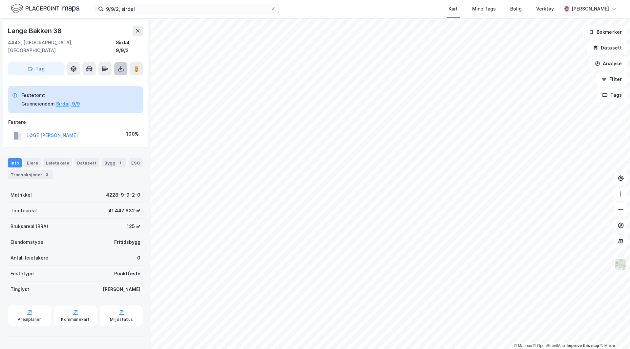 The image size is (630, 349). I want to click on div: Grunneiendom, so click(38, 104).